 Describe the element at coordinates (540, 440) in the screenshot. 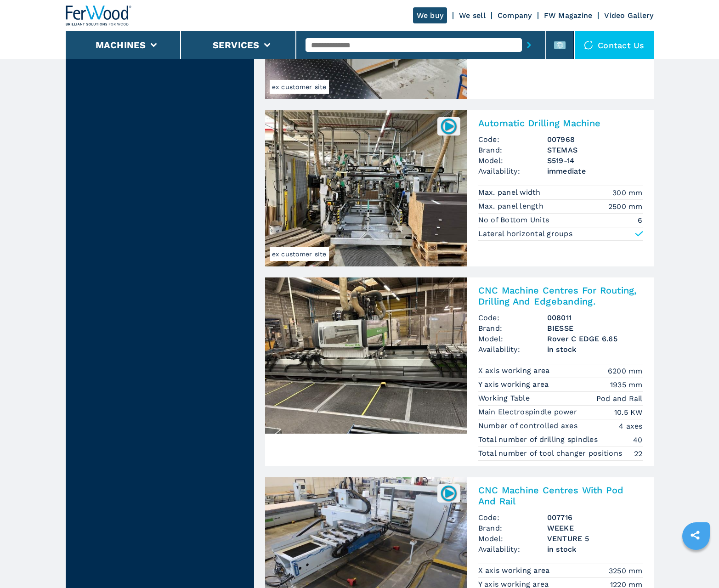

I see `p: Total number of drilling spindles` at that location.